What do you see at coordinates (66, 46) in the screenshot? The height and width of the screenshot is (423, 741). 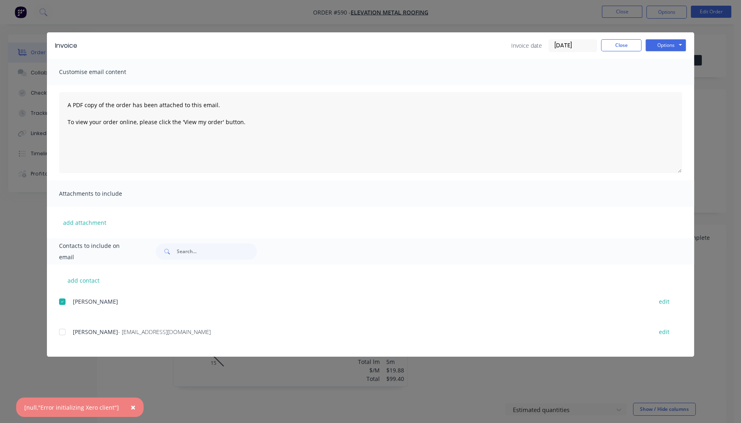 I see `div: Invoice` at bounding box center [66, 46].